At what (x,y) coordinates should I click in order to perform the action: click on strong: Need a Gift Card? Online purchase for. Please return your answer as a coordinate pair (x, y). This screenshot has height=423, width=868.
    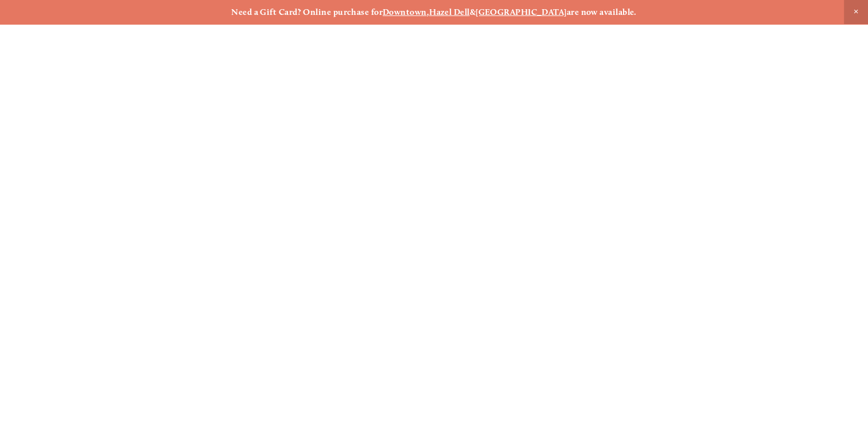
    Looking at the image, I should click on (307, 12).